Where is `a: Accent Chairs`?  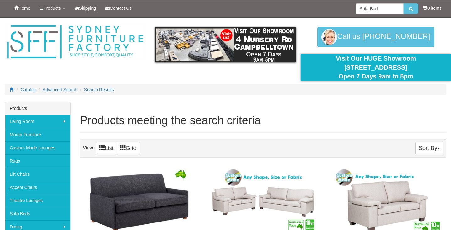 a: Accent Chairs is located at coordinates (38, 187).